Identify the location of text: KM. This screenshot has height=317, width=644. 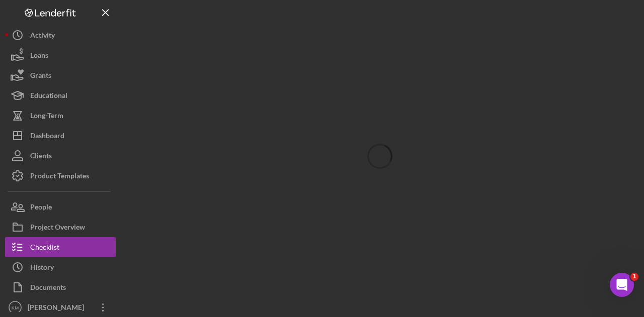
(15, 308).